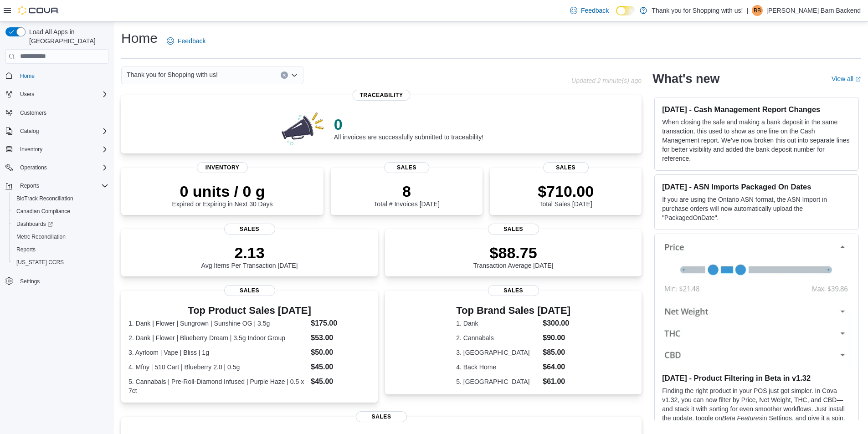 The image size is (868, 434). Describe the element at coordinates (846, 78) in the screenshot. I see `a: View allExternal link` at that location.